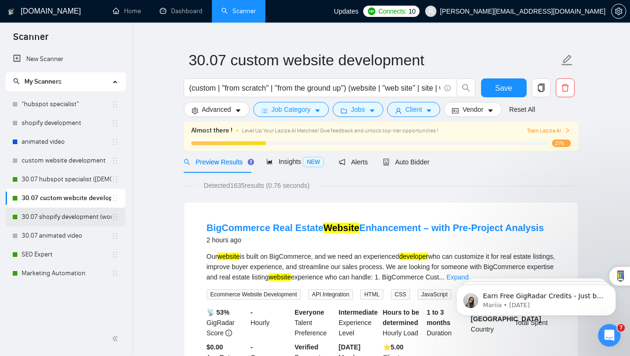 The width and height of the screenshot is (630, 356). What do you see at coordinates (472, 109) in the screenshot?
I see `button: idcardVendorcaret-down` at bounding box center [472, 109].